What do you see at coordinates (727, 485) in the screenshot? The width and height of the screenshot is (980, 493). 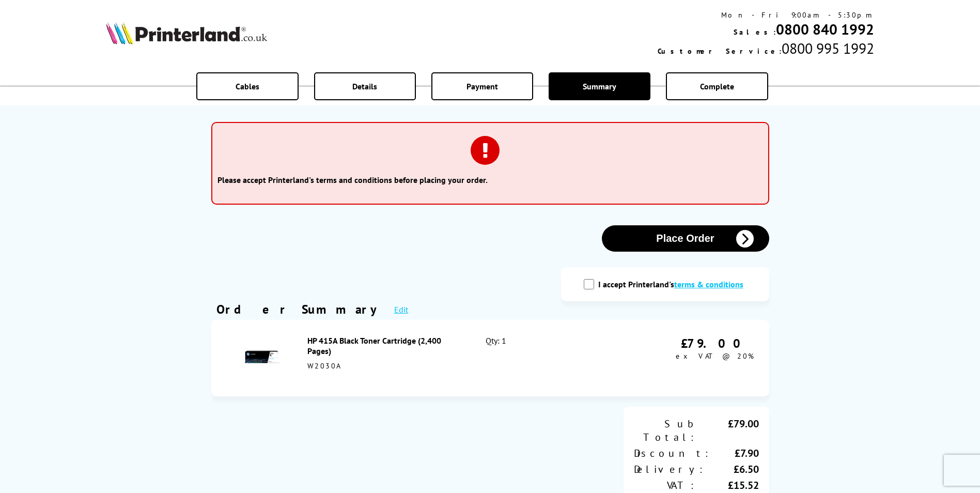 I see `div: £15.52` at bounding box center [727, 485].